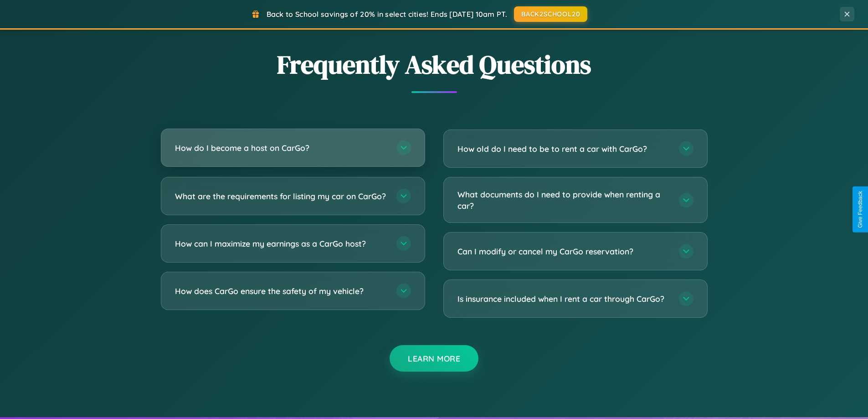 The width and height of the screenshot is (868, 419). What do you see at coordinates (551, 14) in the screenshot?
I see `button: BACK2SCHOOL20` at bounding box center [551, 14].